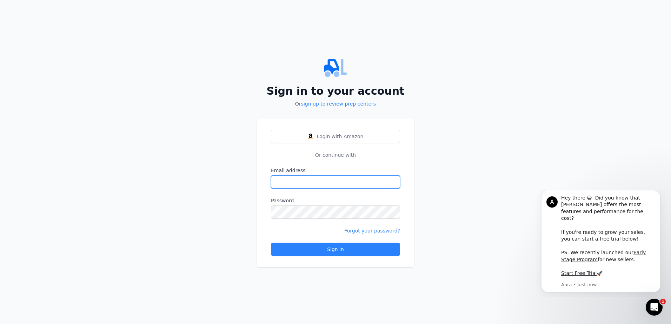 The width and height of the screenshot is (671, 324). Describe the element at coordinates (336, 171) in the screenshot. I see `label: Email address` at that location.